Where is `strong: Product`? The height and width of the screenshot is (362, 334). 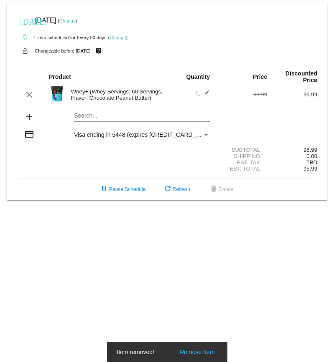 strong: Product is located at coordinates (60, 77).